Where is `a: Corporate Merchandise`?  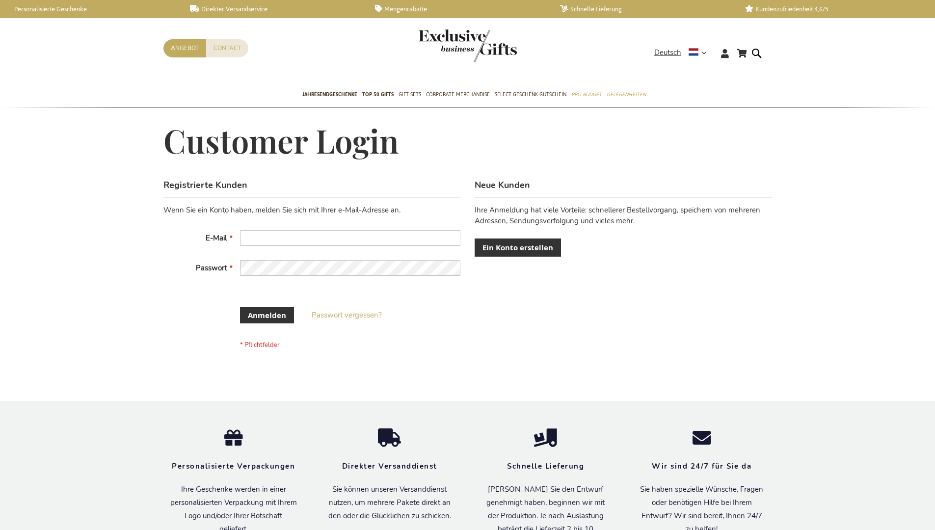
a: Corporate Merchandise is located at coordinates (458, 95).